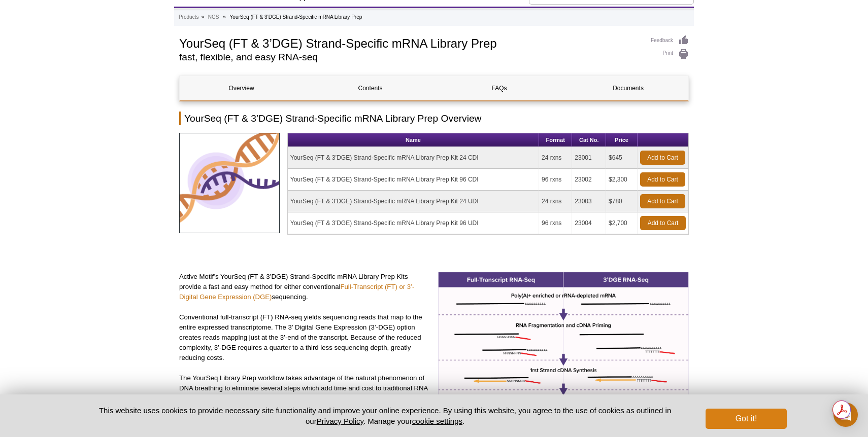 Image resolution: width=868 pixels, height=437 pixels. Describe the element at coordinates (499, 88) in the screenshot. I see `a: FAQs` at that location.